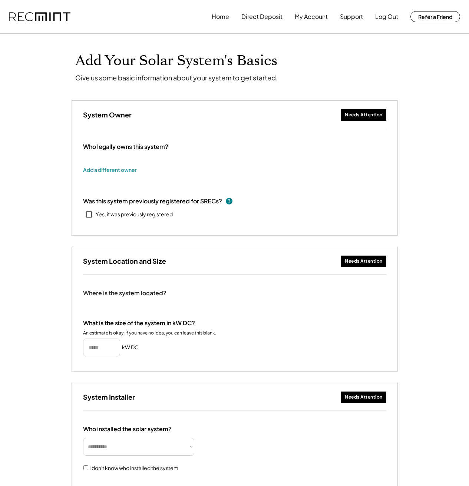 The width and height of the screenshot is (469, 486). What do you see at coordinates (311, 17) in the screenshot?
I see `button: My Account` at bounding box center [311, 17].